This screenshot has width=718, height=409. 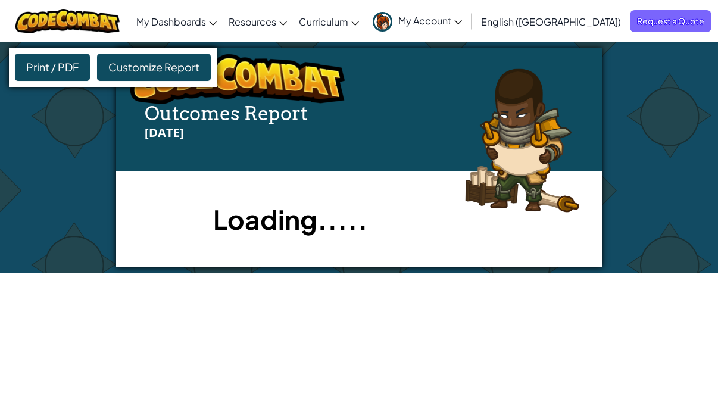 What do you see at coordinates (176, 21) in the screenshot?
I see `a: My Dashboards` at bounding box center [176, 21].